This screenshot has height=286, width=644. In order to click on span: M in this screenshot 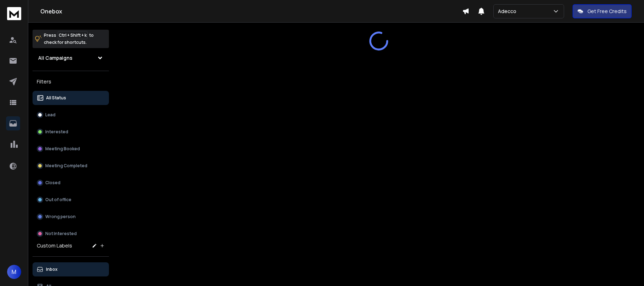, I will do `click(14, 272)`.